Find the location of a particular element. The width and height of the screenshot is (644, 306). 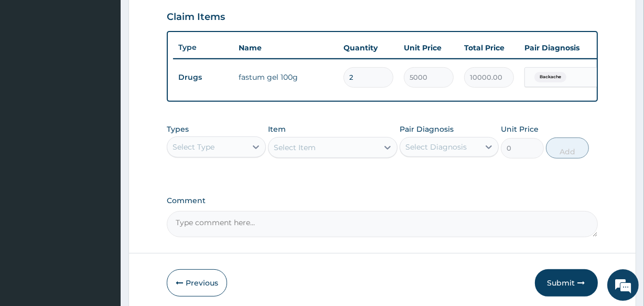

label: Unit Price is located at coordinates (520, 129).